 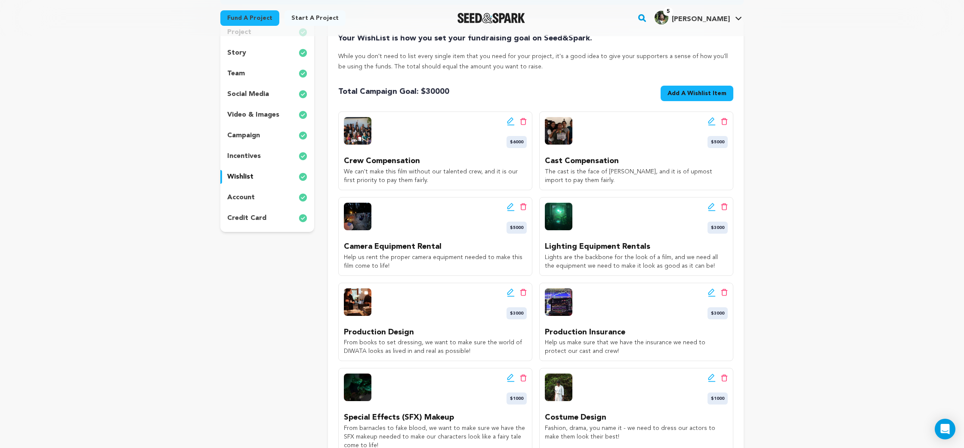 I want to click on p: Camera Equipment Rental, so click(x=435, y=247).